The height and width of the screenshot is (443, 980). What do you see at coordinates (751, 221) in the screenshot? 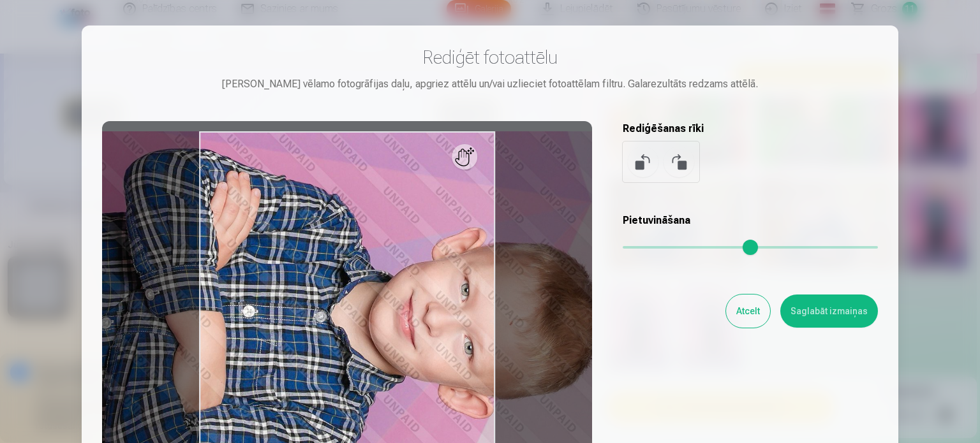
I see `h5: Pietuvināšana` at bounding box center [751, 221].